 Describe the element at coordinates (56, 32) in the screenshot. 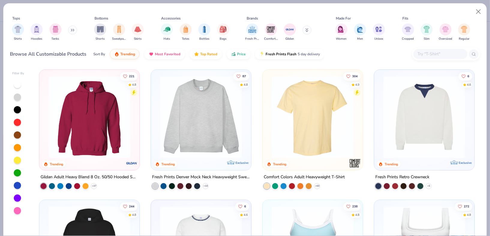

I see `div: filter for Tanks` at that location.